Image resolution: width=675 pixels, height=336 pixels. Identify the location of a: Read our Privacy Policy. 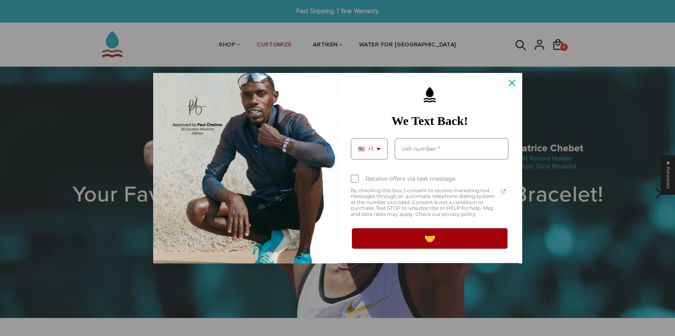
(504, 191).